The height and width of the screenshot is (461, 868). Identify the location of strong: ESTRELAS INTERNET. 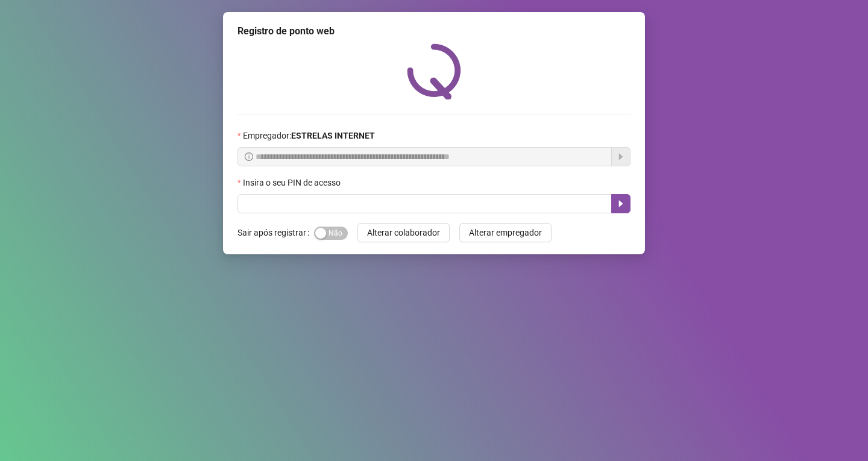
(333, 136).